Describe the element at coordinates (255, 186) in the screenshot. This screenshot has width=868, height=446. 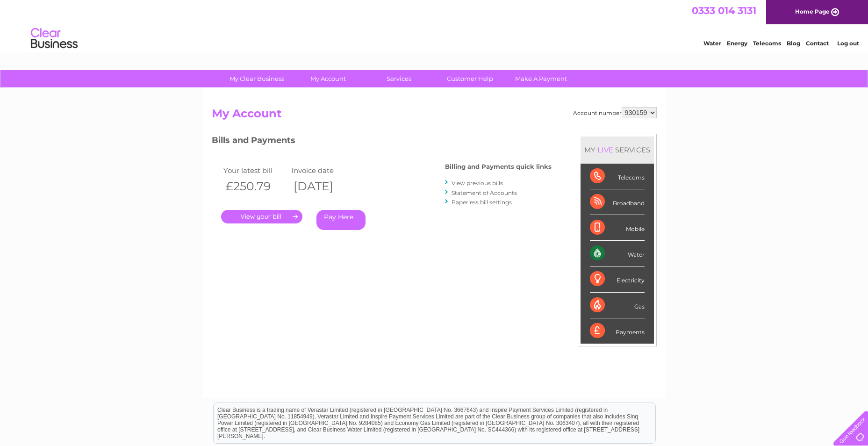
I see `th: £250.79` at that location.